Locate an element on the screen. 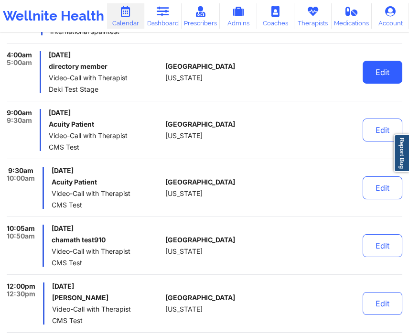  a: Calendar is located at coordinates (126, 16).